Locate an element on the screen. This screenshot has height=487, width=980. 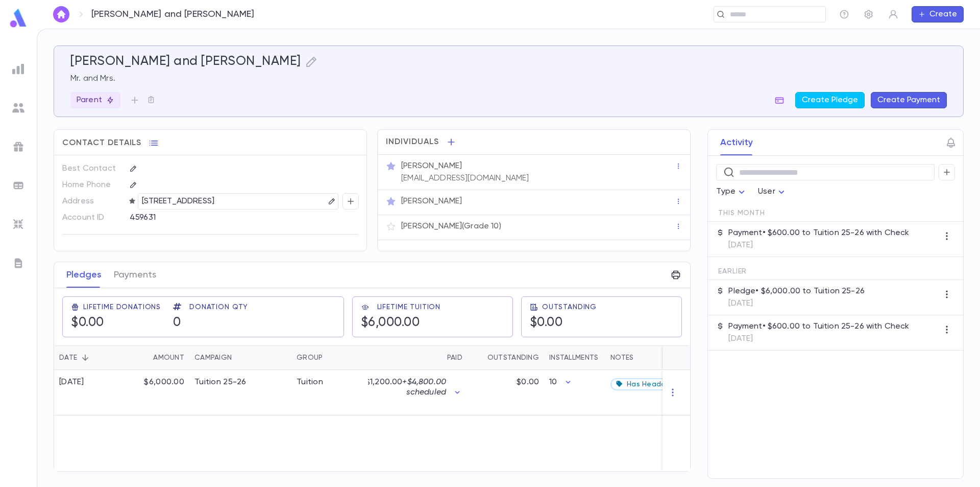
span: Individuals is located at coordinates (413, 142).